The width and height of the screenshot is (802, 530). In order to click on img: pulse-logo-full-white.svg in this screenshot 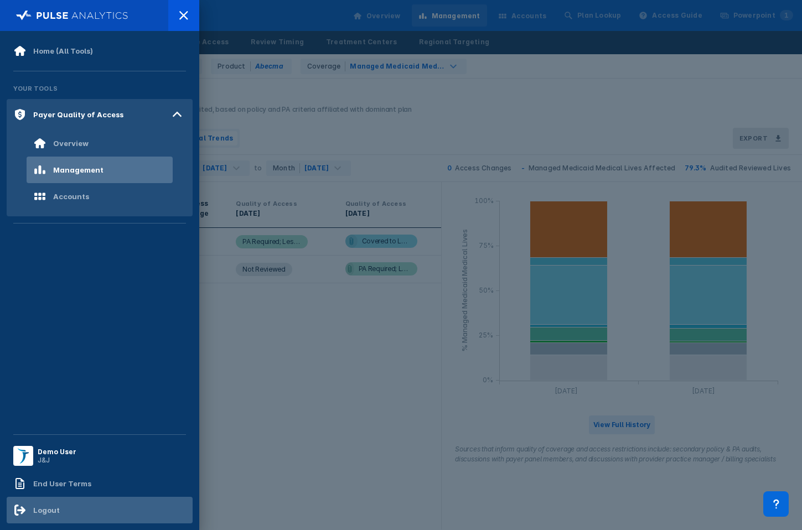, I will do `click(72, 15)`.